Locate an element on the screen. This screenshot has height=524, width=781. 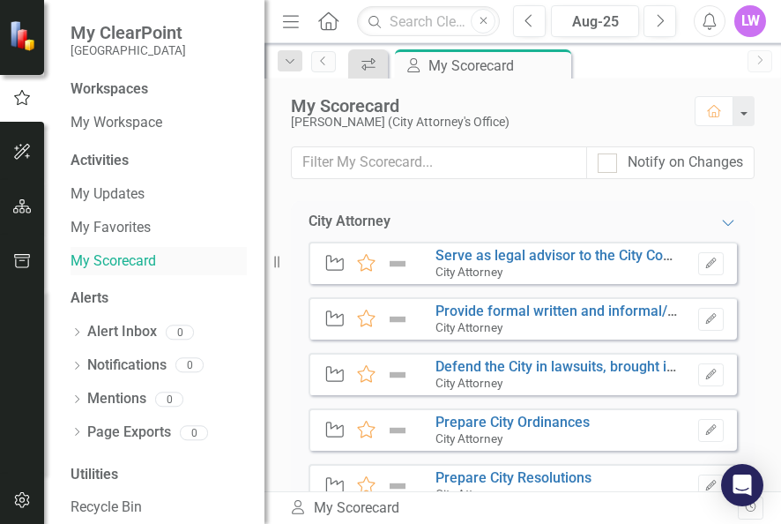
img: ClearPoint Strategy is located at coordinates (24, 35).